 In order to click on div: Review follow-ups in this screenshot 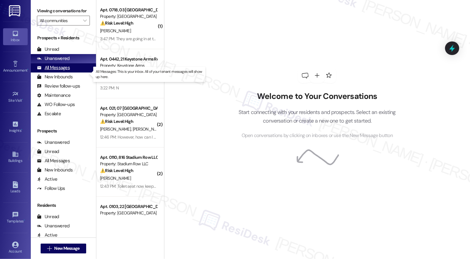, I will do `click(58, 86)`.